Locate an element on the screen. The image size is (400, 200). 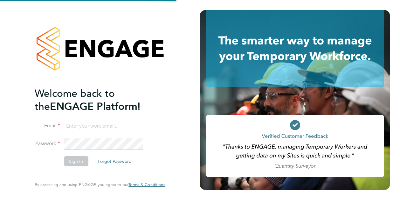
button: Forgot Password is located at coordinates (114, 161).